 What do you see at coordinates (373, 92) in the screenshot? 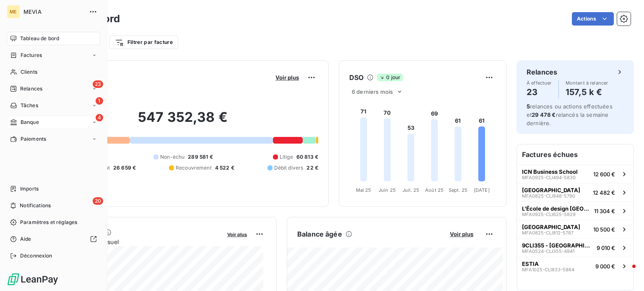
I see `span: 6 derniers mois` at bounding box center [373, 92].